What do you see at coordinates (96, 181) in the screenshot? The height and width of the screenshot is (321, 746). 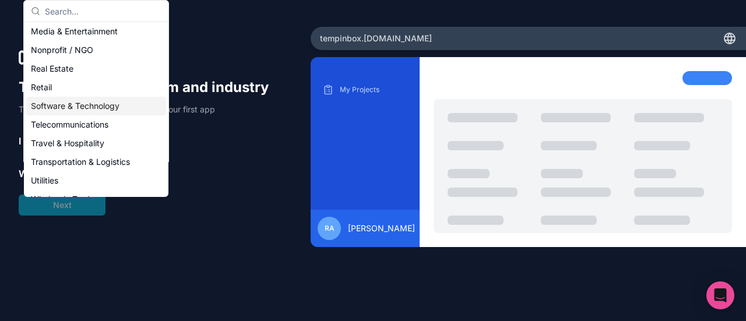 I see `div: Utilities` at bounding box center [96, 181].